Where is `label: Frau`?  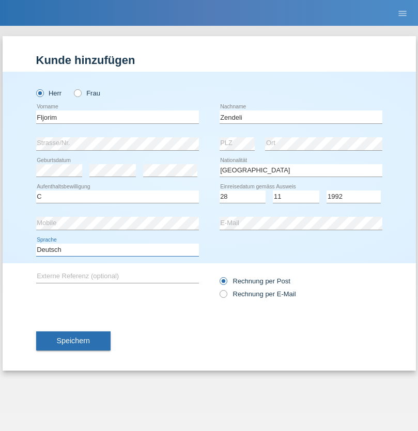
label: Frau is located at coordinates (87, 93).